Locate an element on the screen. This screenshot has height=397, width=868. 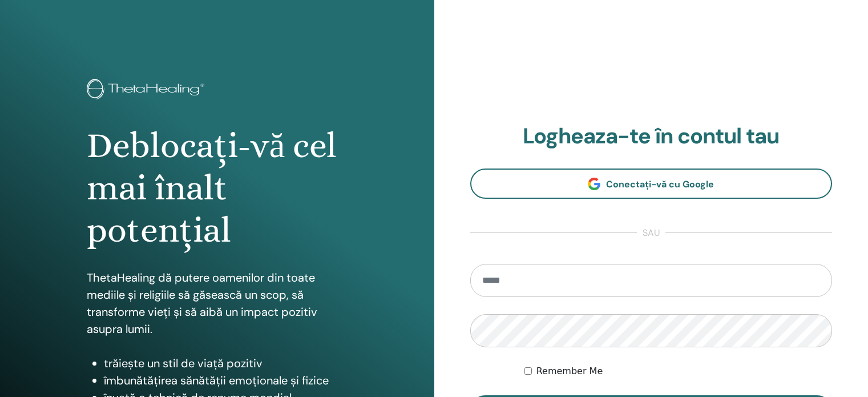
div: Keep me authenticated indefinitely or until I manually logout is located at coordinates (678, 372).